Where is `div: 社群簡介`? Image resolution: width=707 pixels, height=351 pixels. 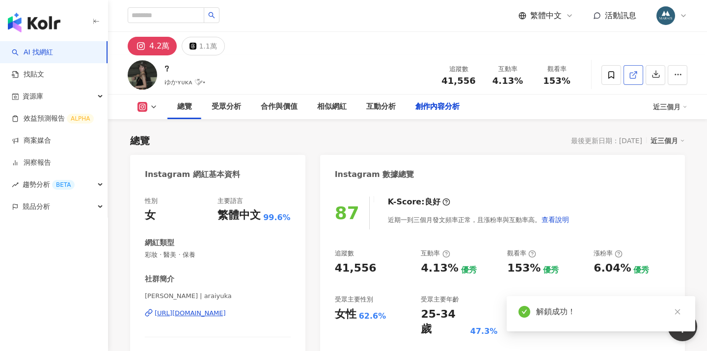
div: 社群簡介 is located at coordinates (159, 279).